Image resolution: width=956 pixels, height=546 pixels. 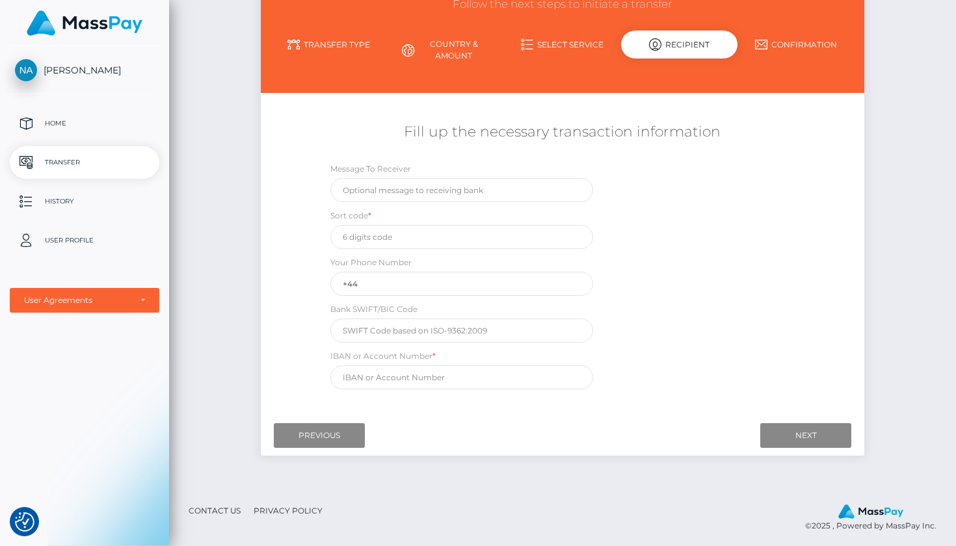 I want to click on label: Sort code, so click(x=351, y=216).